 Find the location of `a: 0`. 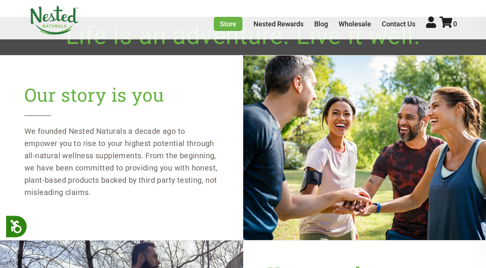

a: 0 is located at coordinates (448, 24).